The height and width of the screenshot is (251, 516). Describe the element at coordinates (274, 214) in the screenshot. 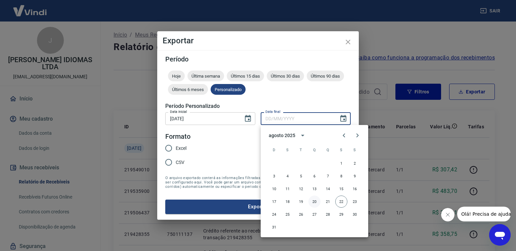

I see `button: 24` at that location.